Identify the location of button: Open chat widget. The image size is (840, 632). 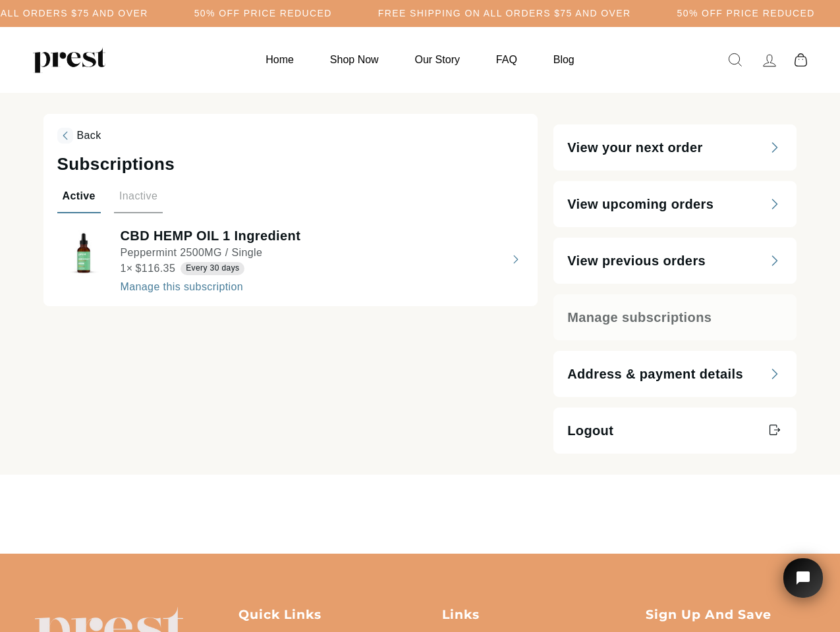
(37, 38).